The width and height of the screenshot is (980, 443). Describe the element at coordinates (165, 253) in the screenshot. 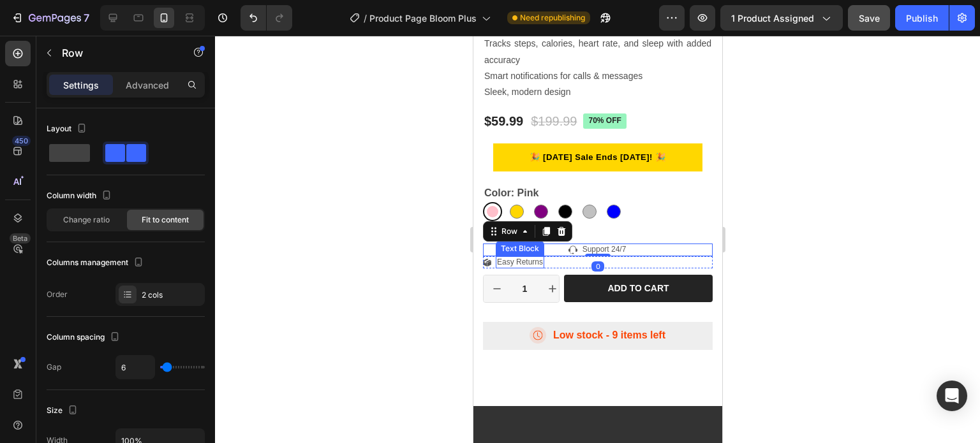

I see `div: Add to cart` at that location.